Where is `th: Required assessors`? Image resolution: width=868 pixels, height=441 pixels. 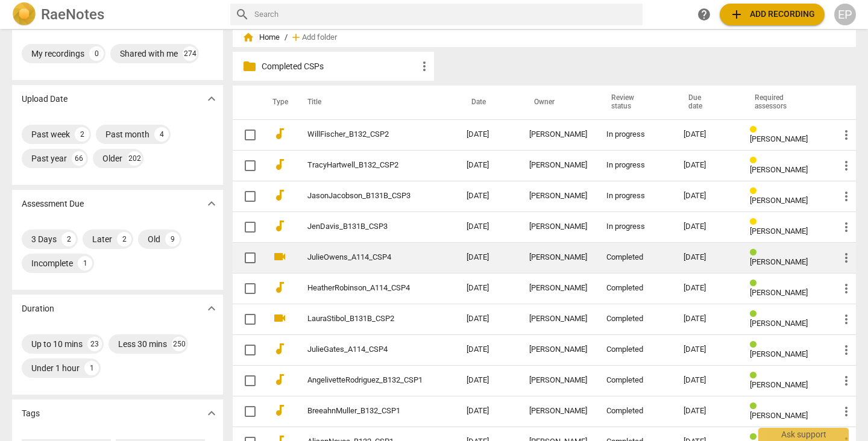 th: Required assessors is located at coordinates (785, 102).